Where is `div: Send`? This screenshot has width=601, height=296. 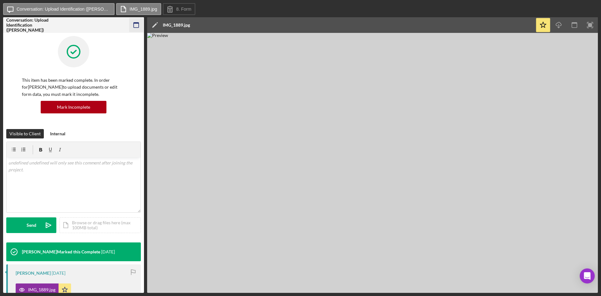 div: Send is located at coordinates (31, 225).